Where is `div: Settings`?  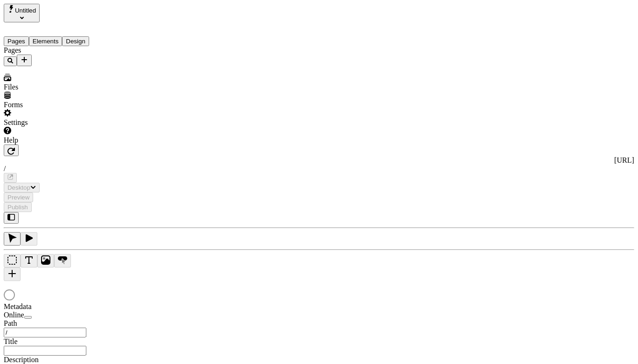
div: Settings is located at coordinates (60, 122).